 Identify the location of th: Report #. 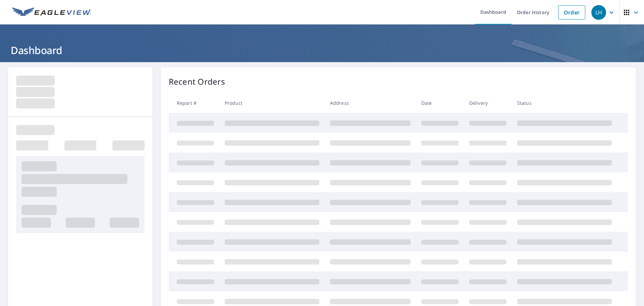
(194, 103).